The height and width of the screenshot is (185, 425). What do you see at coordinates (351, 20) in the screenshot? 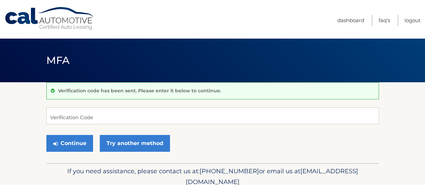
I see `a: Dashboard` at bounding box center [351, 20].